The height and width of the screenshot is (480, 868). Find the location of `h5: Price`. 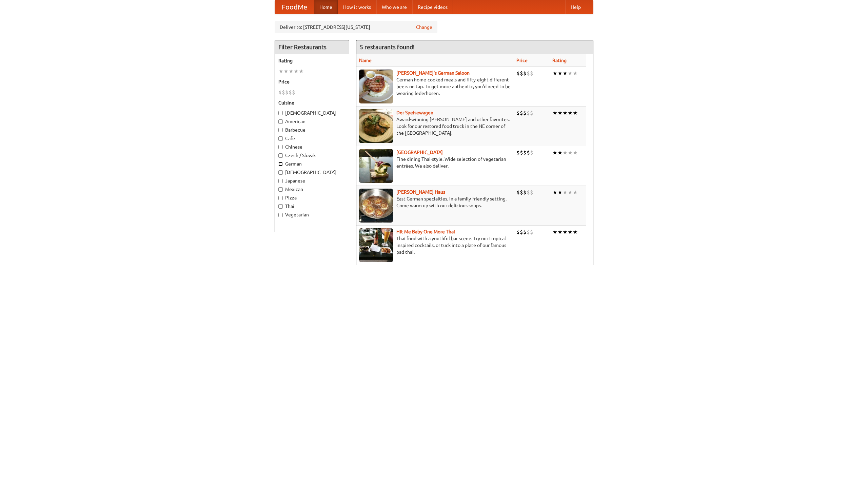

h5: Price is located at coordinates (312, 81).